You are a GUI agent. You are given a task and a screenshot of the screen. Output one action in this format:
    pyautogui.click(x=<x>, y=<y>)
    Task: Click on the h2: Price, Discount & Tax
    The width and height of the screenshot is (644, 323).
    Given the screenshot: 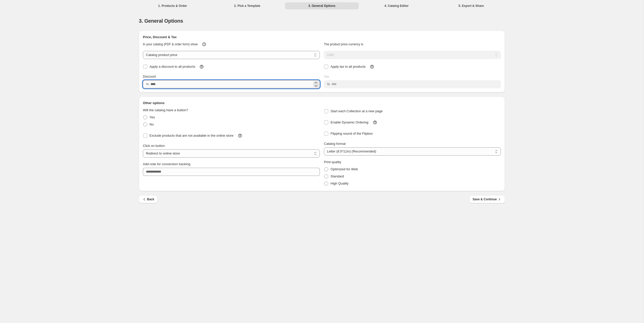 What is the action you would take?
    pyautogui.click(x=322, y=37)
    